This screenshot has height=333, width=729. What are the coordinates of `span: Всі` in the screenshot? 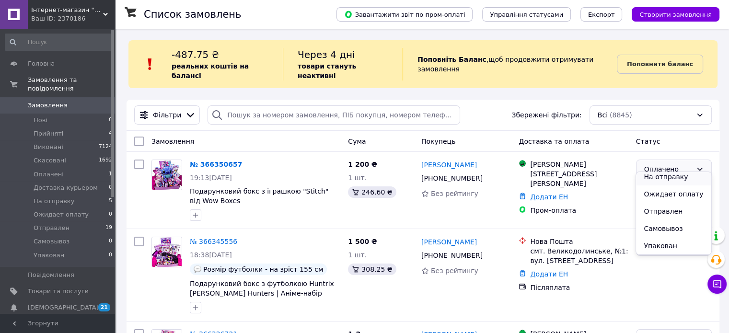 It's located at (602, 115).